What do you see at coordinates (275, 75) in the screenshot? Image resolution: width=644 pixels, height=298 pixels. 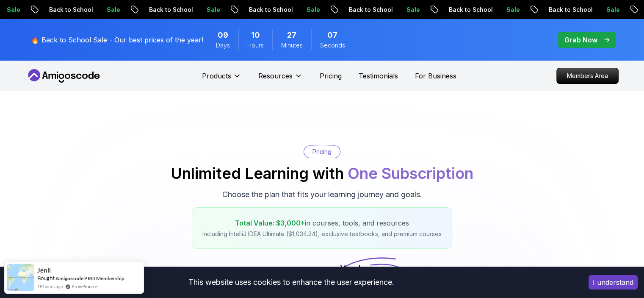 I see `p: Resources` at bounding box center [275, 75].